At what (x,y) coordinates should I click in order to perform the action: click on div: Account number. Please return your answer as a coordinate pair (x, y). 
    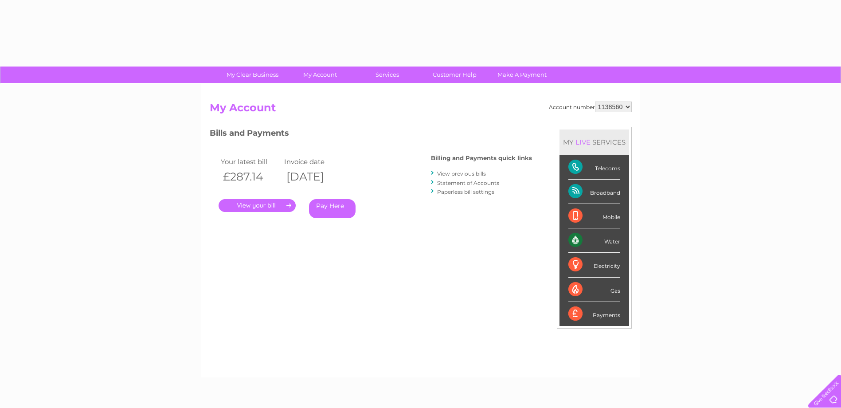
    Looking at the image, I should click on (590, 107).